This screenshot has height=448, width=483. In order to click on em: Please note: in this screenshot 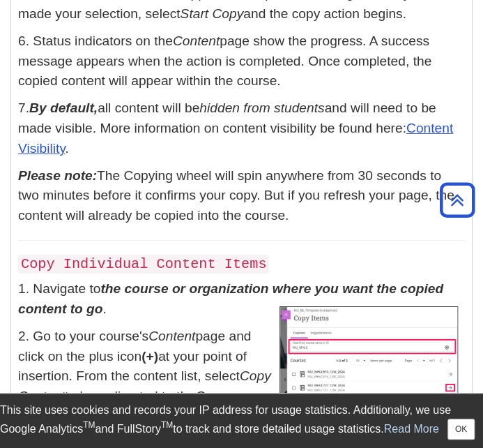, I will do `click(58, 175)`.